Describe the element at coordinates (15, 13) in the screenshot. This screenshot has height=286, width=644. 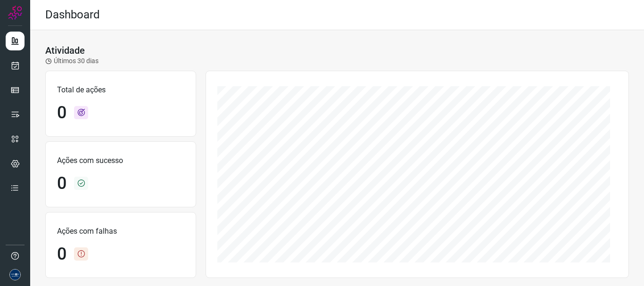
I see `img: Logo` at that location.